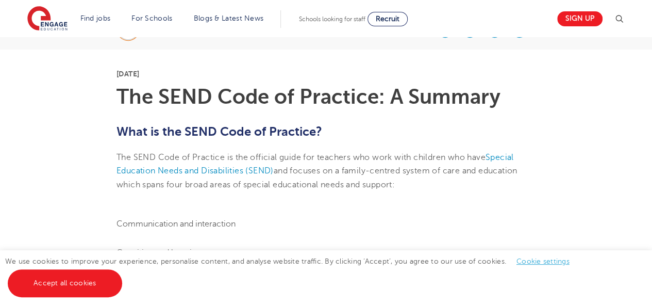  I want to click on li: Communication and interaction, so click(326, 224).